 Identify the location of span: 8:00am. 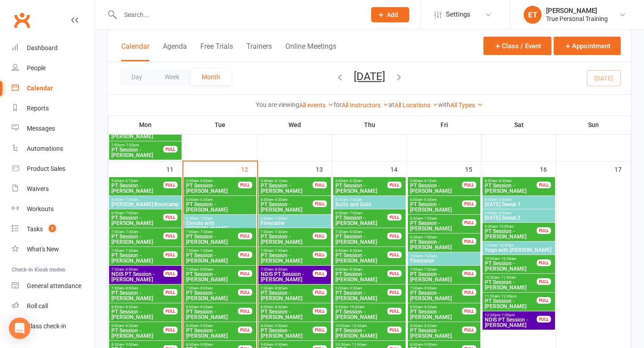
(137, 325).